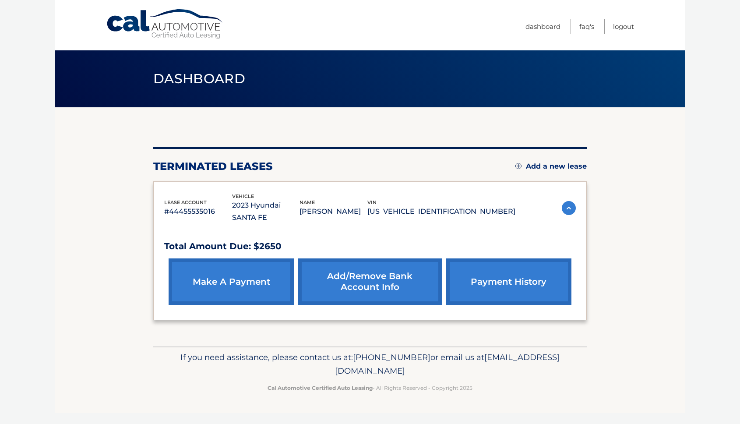 The width and height of the screenshot is (740, 424). Describe the element at coordinates (543, 26) in the screenshot. I see `a: Dashboard` at that location.